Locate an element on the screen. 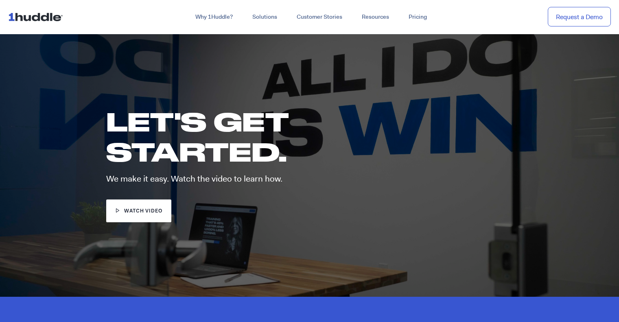  a: Resources is located at coordinates (375, 17).